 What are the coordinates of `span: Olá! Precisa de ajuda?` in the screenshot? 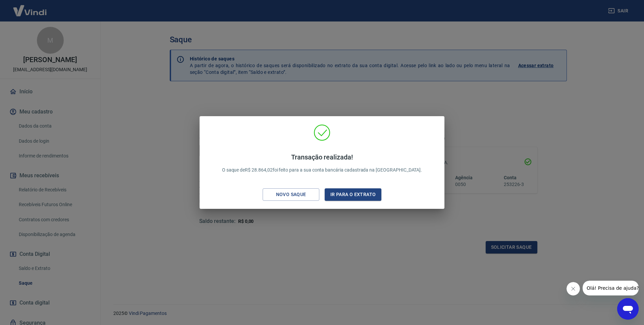 It's located at (30, 8).